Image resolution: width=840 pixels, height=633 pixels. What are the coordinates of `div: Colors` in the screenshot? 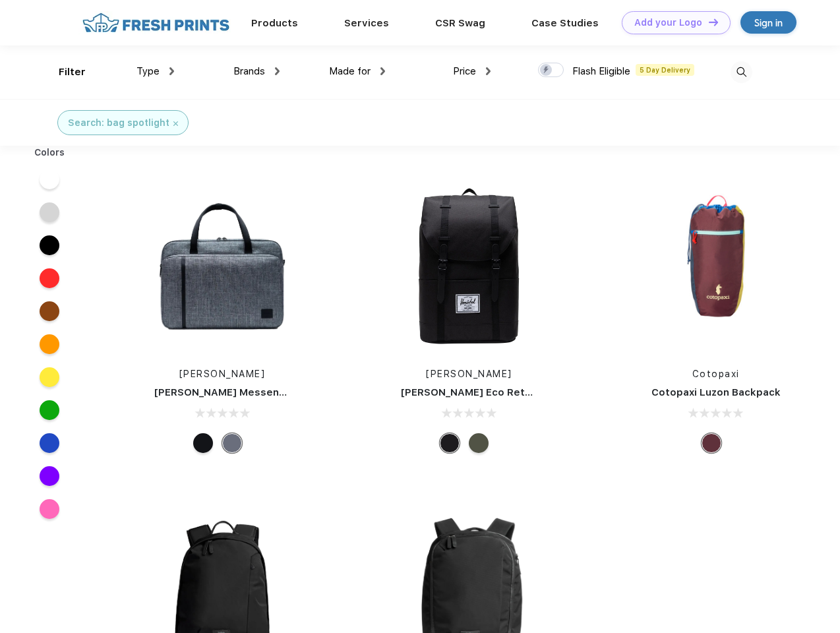 It's located at (50, 152).